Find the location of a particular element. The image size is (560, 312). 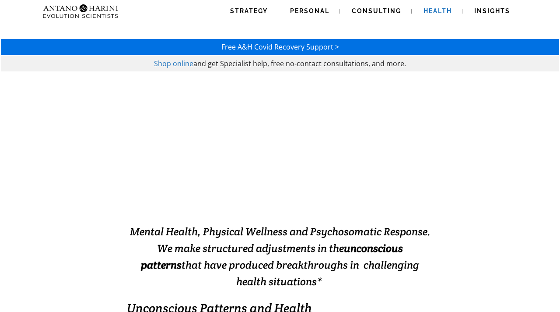

span: and get Specialist help, free no-contact consultations, and more. is located at coordinates (300, 63).